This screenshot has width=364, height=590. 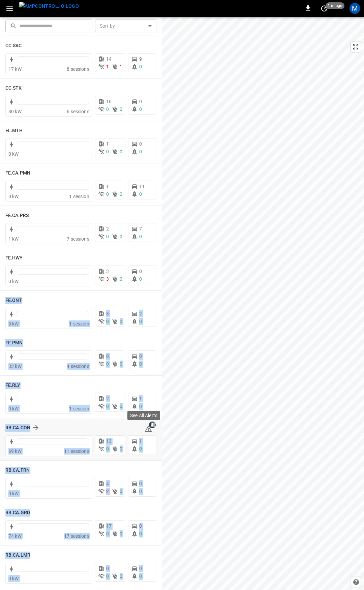 What do you see at coordinates (13, 386) in the screenshot?
I see `h6: FE.RLY` at bounding box center [13, 386].